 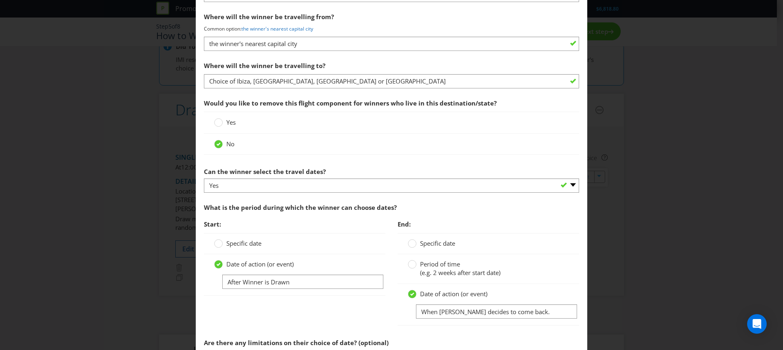 I want to click on div: Open Intercom Messenger, so click(x=757, y=324).